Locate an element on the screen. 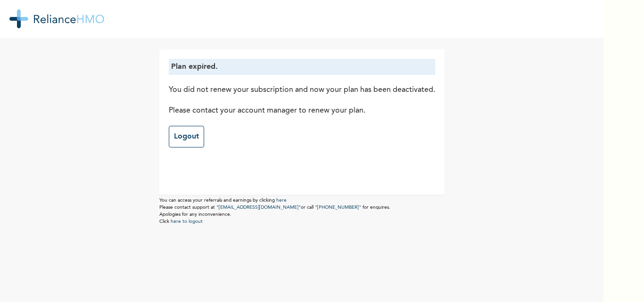  a: here is located at coordinates (281, 200).